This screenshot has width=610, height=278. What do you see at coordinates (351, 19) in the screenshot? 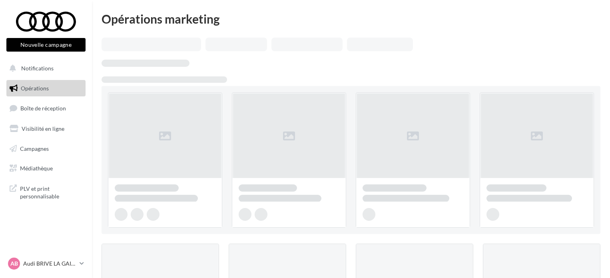
I see `div: Opérations marketing` at bounding box center [351, 19].